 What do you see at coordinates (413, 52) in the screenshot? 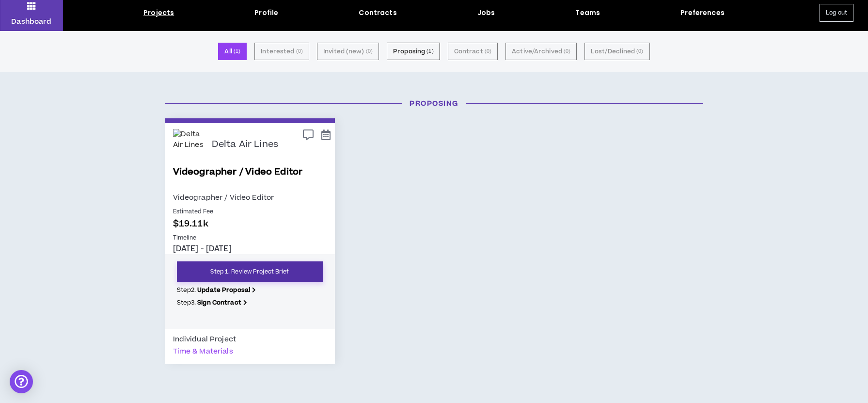
I see `button: Proposing (1)` at bounding box center [413, 52].